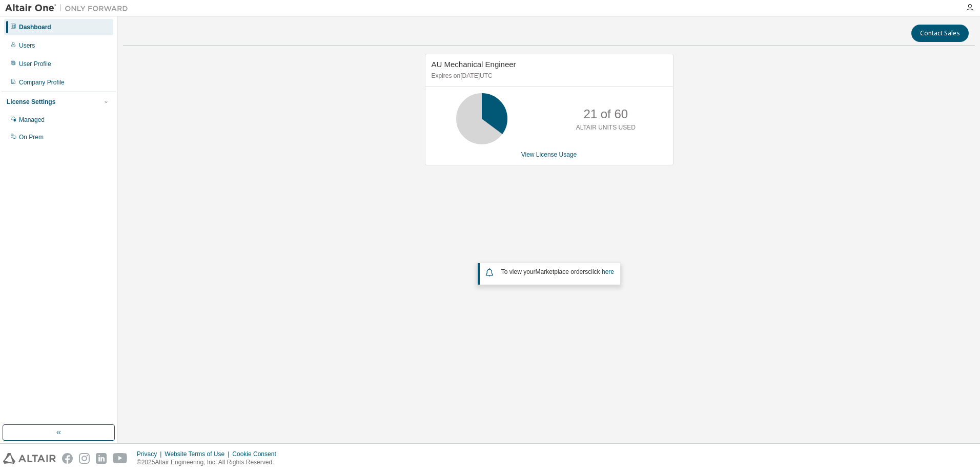 The width and height of the screenshot is (980, 473). I want to click on img: Altair One, so click(69, 8).